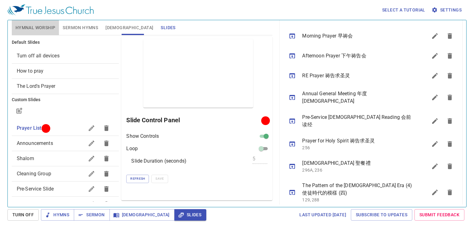 The width and height of the screenshot is (474, 229). What do you see at coordinates (52, 24) in the screenshot?
I see `div: Morning Prayer` at bounding box center [52, 24].